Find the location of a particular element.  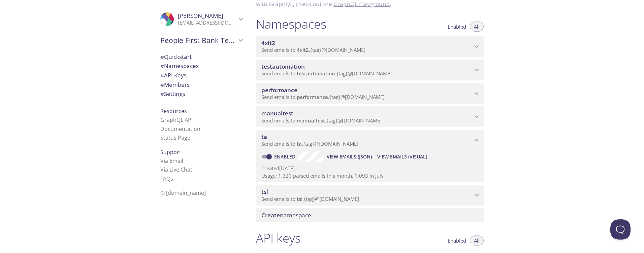

h1: Namespaces is located at coordinates (291, 24).